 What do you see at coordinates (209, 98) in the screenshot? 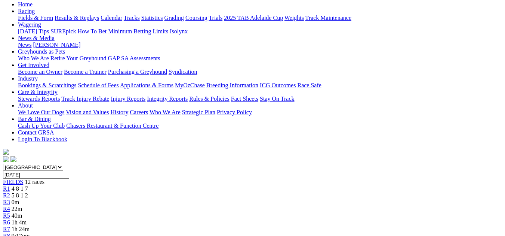
I see `a: Rules & Policies` at bounding box center [209, 98].